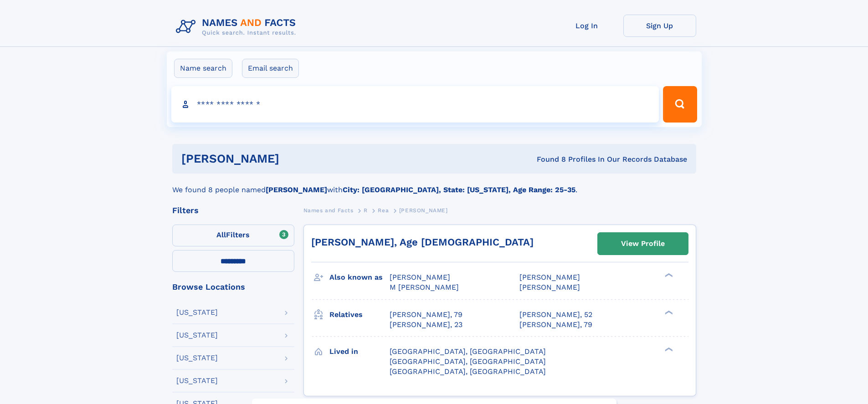 This screenshot has width=868, height=404. What do you see at coordinates (234, 236) in the screenshot?
I see `label: Filters` at bounding box center [234, 236].